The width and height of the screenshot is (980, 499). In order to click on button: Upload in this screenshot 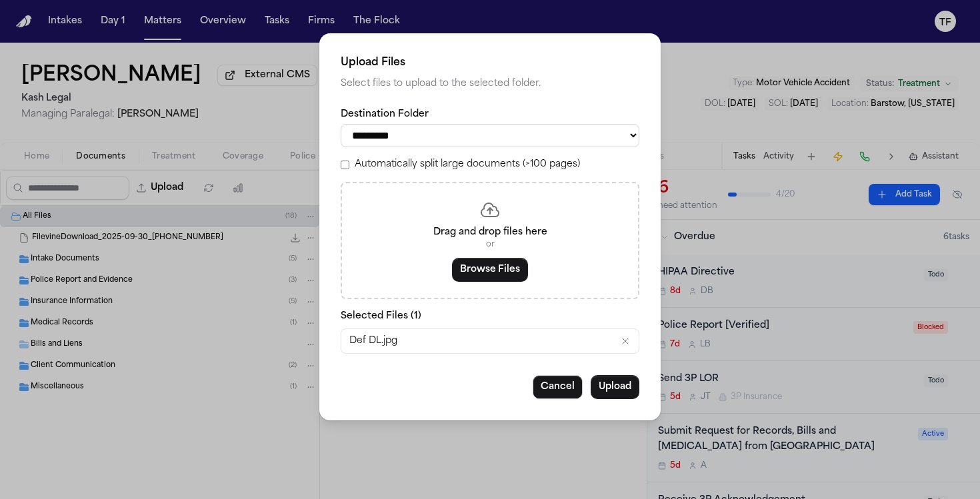, I will do `click(615, 387)`.